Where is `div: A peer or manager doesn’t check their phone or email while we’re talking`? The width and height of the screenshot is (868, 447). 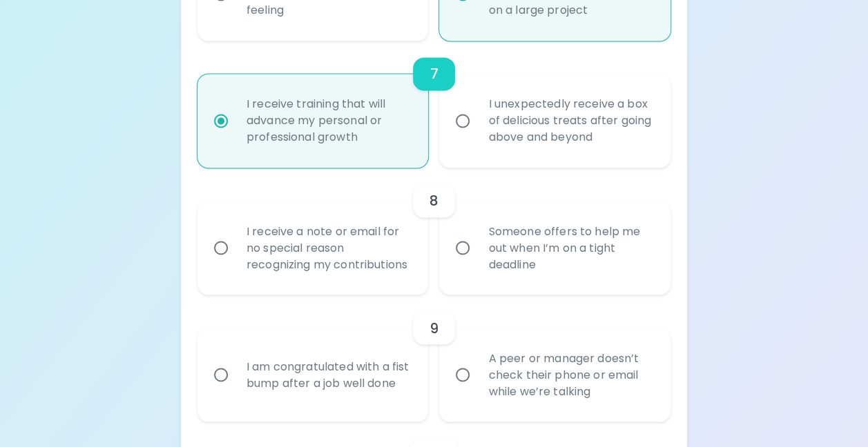
div: A peer or manager doesn’t check their phone or email while we’re talking is located at coordinates (570, 375).